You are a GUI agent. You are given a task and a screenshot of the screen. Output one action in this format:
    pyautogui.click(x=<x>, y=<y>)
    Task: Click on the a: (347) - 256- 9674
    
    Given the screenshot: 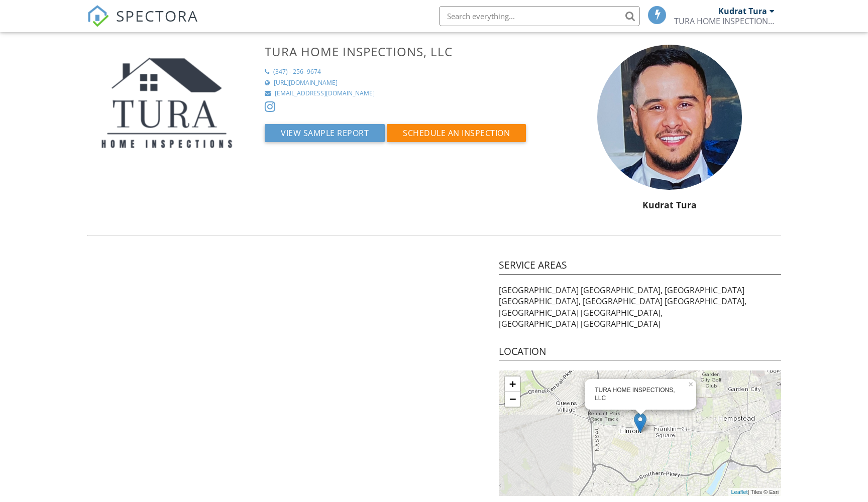 What is the action you would take?
    pyautogui.click(x=405, y=72)
    